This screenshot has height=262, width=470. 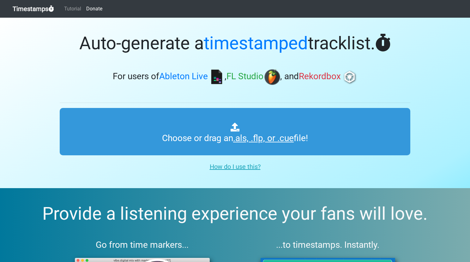 What do you see at coordinates (272, 77) in the screenshot?
I see `img: fl.png` at bounding box center [272, 77].